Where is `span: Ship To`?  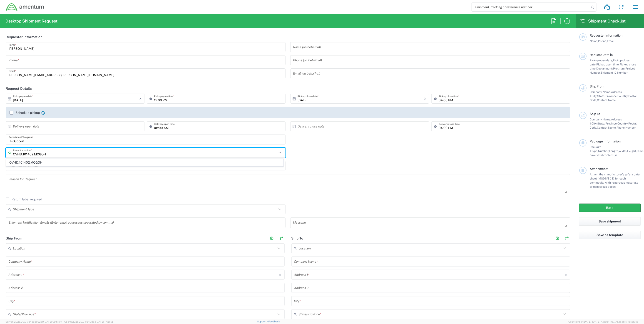
span: Ship To is located at coordinates (595, 114).